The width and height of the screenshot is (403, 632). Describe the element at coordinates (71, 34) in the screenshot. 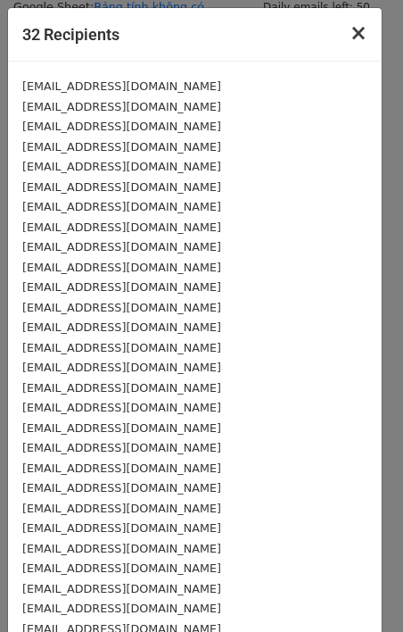

I see `h5: 32 Recipients` at that location.